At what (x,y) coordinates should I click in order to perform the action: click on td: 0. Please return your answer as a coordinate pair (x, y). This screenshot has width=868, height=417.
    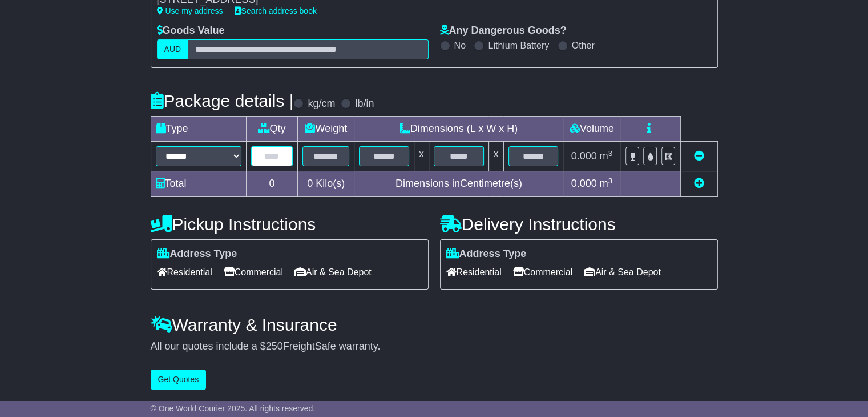
    Looking at the image, I should click on (272, 184).